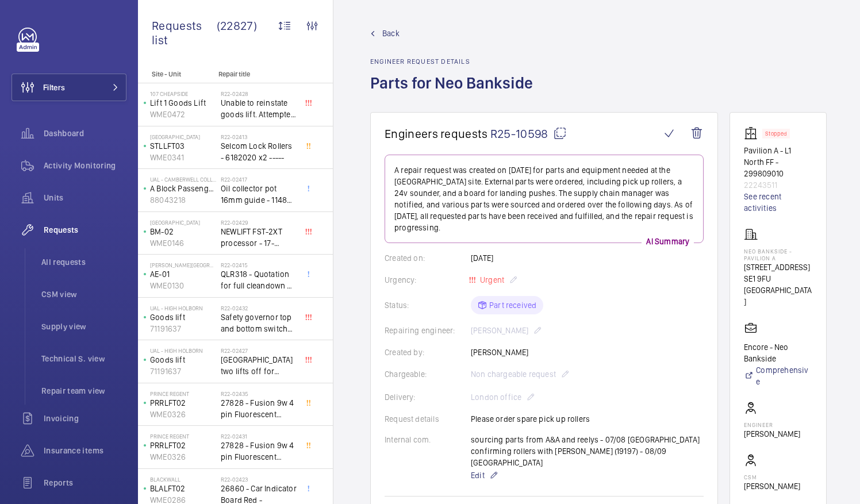 This screenshot has width=860, height=504. I want to click on h2: R22-02432, so click(258, 308).